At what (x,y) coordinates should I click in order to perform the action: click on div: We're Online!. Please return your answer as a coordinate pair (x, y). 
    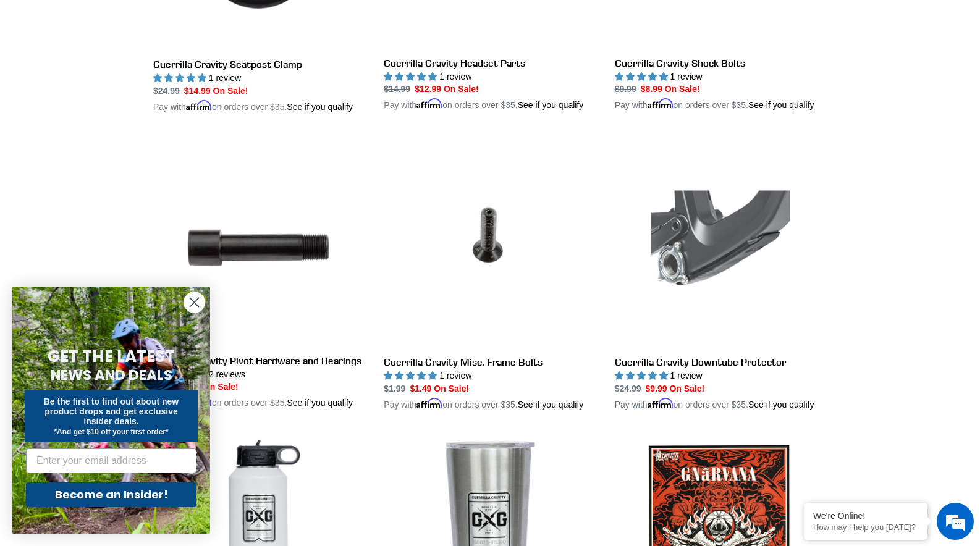
    Looking at the image, I should click on (866, 516).